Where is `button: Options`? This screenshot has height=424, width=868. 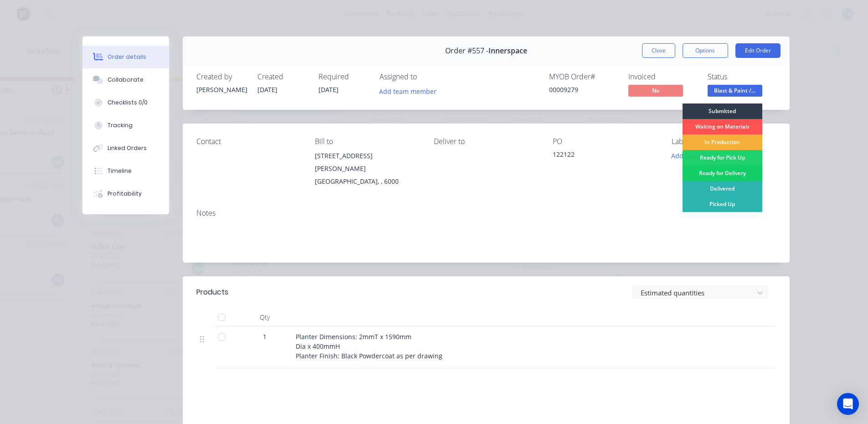
button: Options is located at coordinates (706, 51).